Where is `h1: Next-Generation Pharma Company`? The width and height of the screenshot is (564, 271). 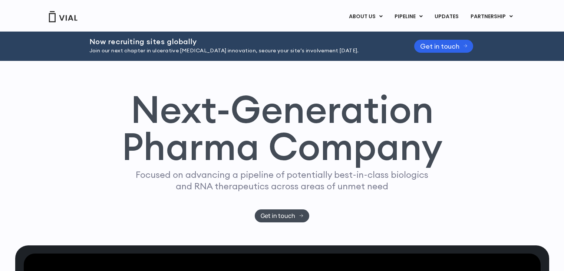 h1: Next-Generation Pharma Company is located at coordinates (282, 128).